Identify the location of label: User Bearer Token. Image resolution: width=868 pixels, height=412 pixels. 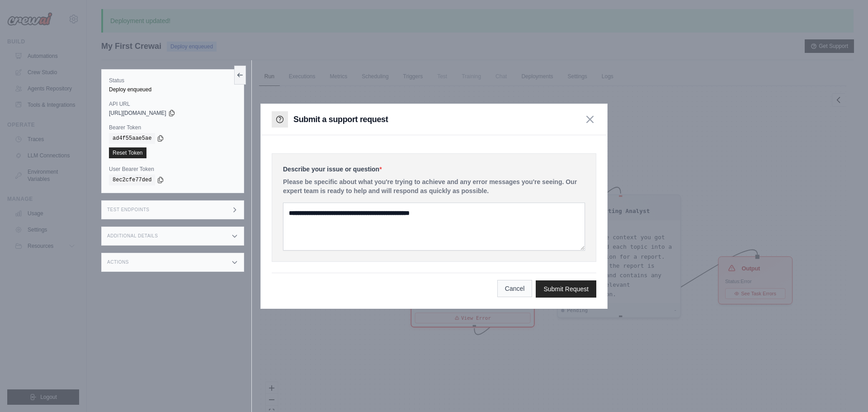
(173, 169).